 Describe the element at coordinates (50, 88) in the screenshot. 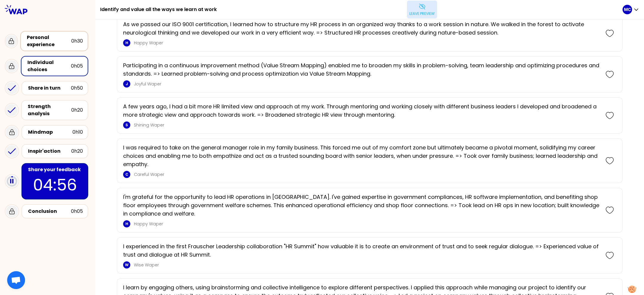

I see `div: Share in turn` at that location.